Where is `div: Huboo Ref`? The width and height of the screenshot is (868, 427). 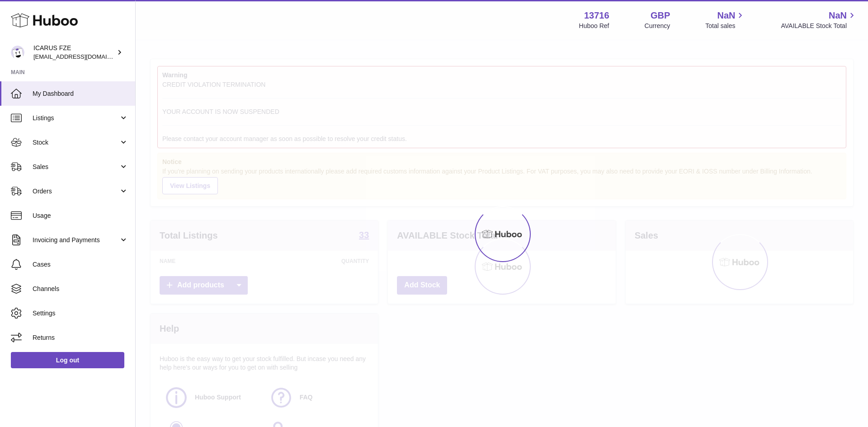 div: Huboo Ref is located at coordinates (594, 26).